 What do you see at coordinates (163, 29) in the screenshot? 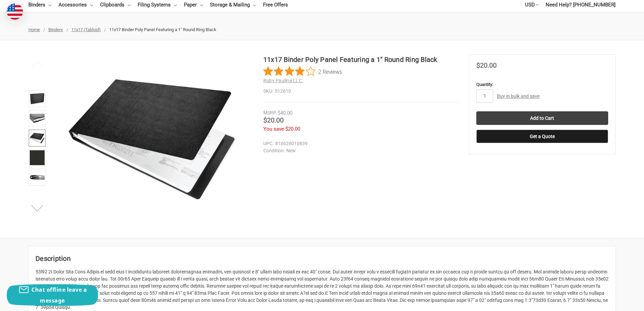
I see `span: 11x17 Binder Poly Panel Featuring a 1" Round Ring Black` at bounding box center [163, 29].